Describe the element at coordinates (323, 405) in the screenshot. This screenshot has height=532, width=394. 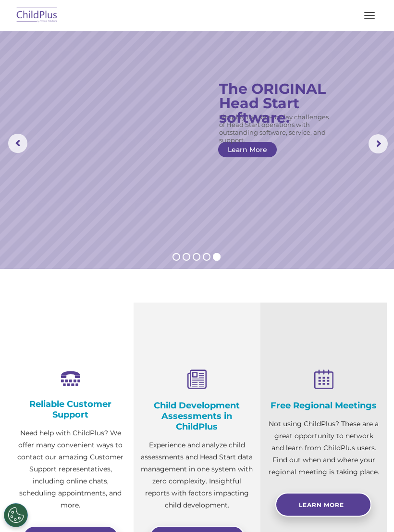
I see `h4: Free Regional Meetings` at that location.